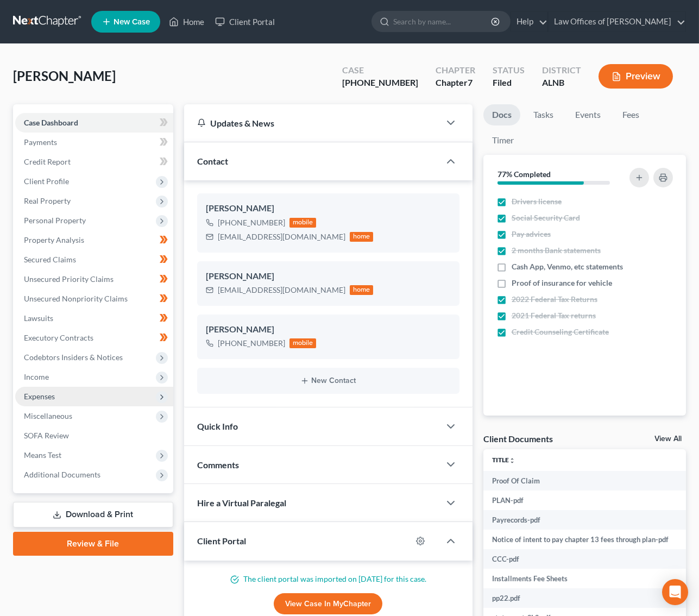 The height and width of the screenshot is (616, 699). What do you see at coordinates (94, 240) in the screenshot?
I see `a: Property Analysis` at bounding box center [94, 240].